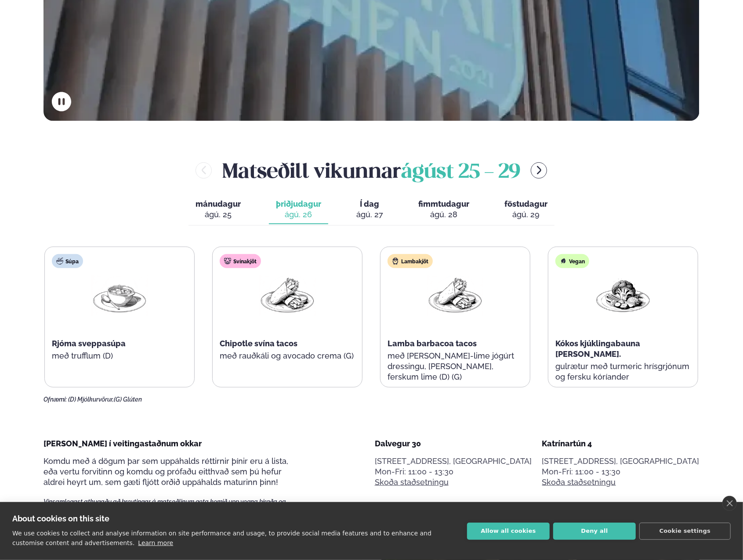  I want to click on button: Allow all cookies, so click(508, 532).